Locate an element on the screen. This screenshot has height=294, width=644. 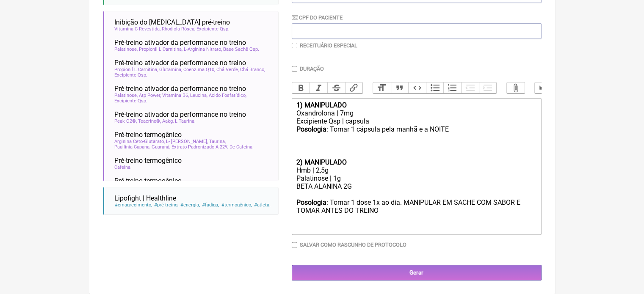
span: fadiga is located at coordinates (210, 205).